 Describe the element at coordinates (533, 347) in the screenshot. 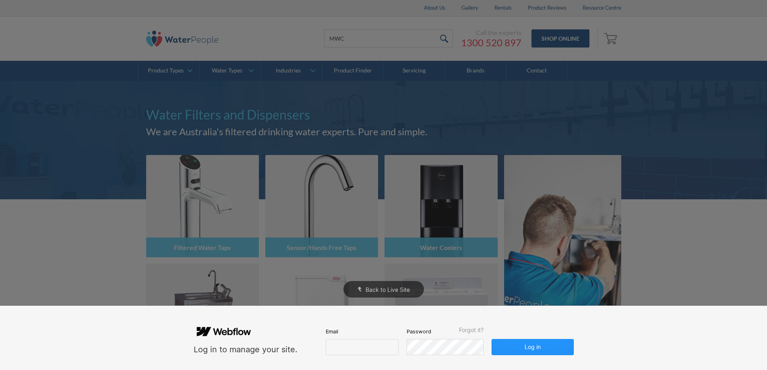

I see `button: Log in` at that location.